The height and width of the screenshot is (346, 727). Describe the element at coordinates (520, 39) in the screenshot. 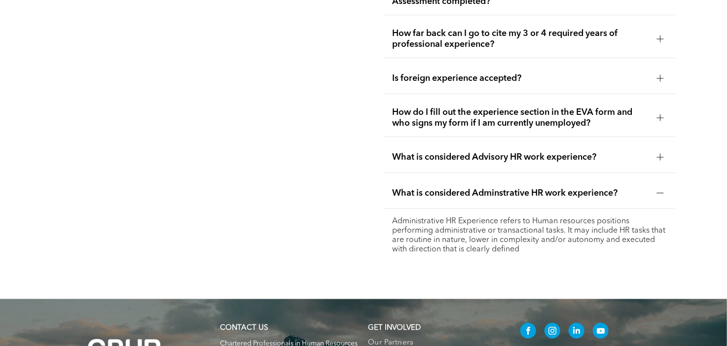

I see `span: How far back can I go to cite my 3 or 4 required years of professional experience?` at that location.